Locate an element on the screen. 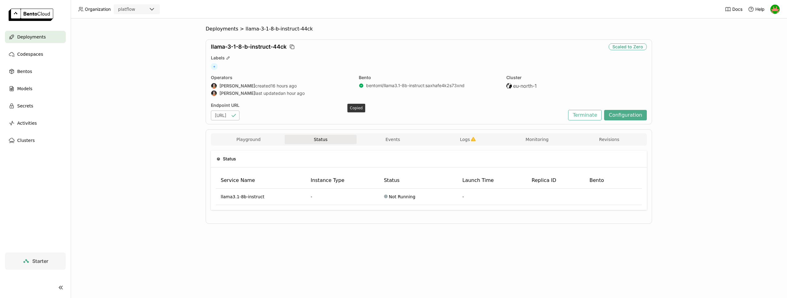 The image size is (787, 298). a: Secrets is located at coordinates (35, 106).